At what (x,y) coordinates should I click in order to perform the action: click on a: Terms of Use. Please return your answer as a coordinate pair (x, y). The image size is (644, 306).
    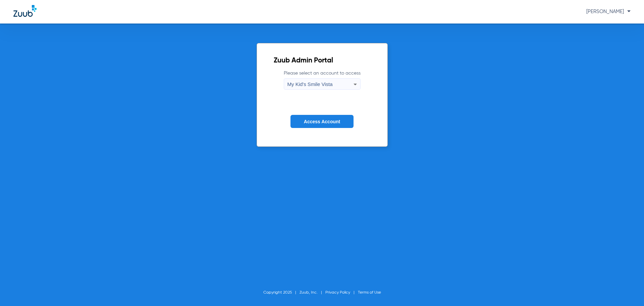
    Looking at the image, I should click on (369, 293).